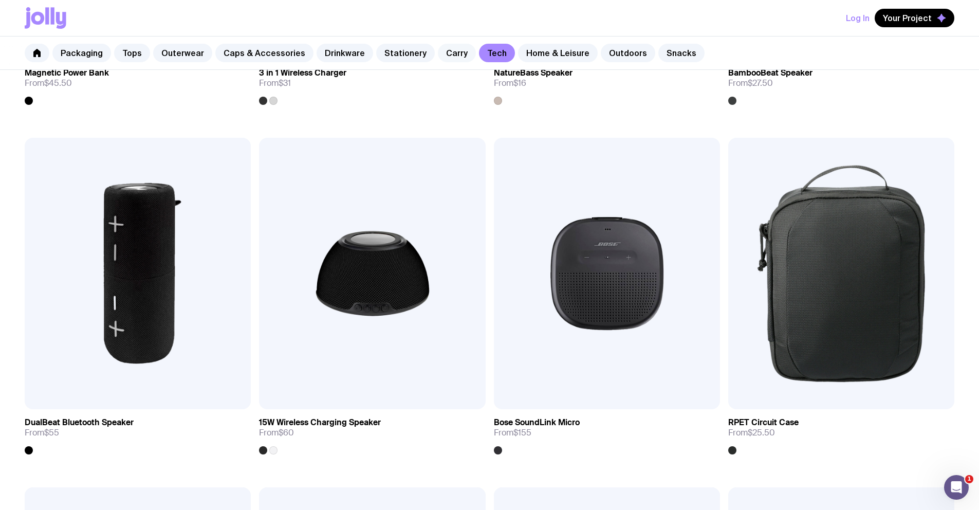 This screenshot has width=979, height=510. What do you see at coordinates (681, 53) in the screenshot?
I see `a: Snacks` at bounding box center [681, 53].